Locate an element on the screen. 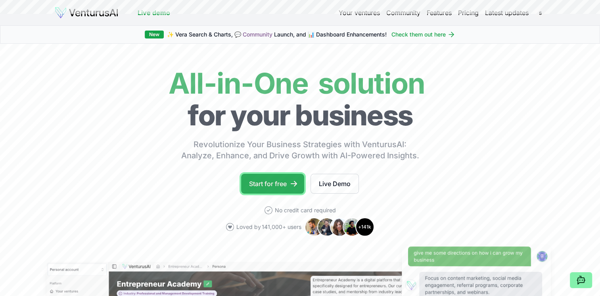  a: Live Demo is located at coordinates (335, 184).